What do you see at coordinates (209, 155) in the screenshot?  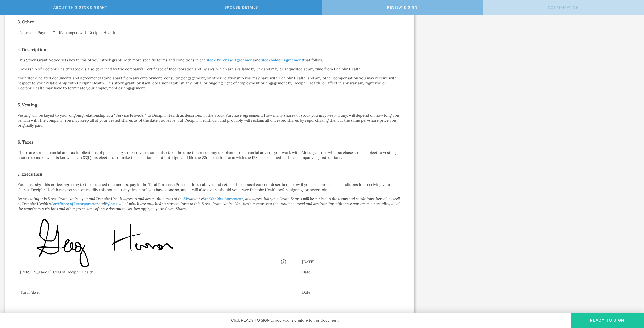 I see `p: There are some financial and tax implications of purchasing stock so you should also take the tim...` at bounding box center [209, 155].